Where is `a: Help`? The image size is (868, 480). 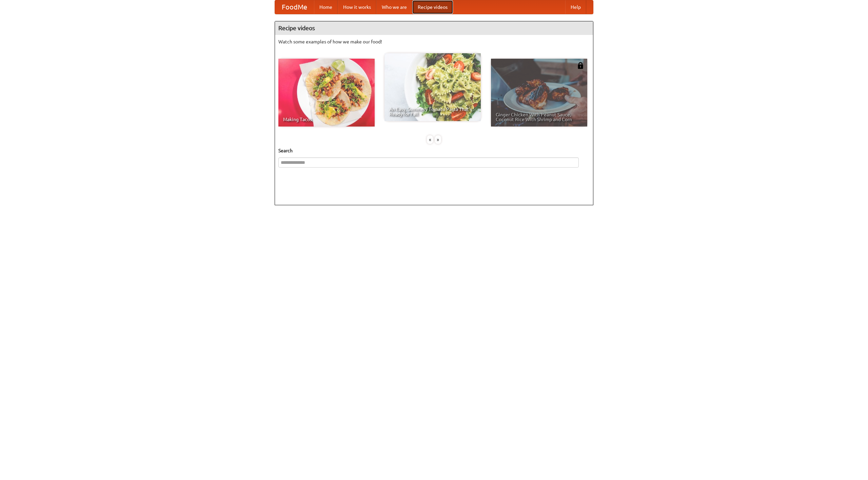
a: Help is located at coordinates (575, 7).